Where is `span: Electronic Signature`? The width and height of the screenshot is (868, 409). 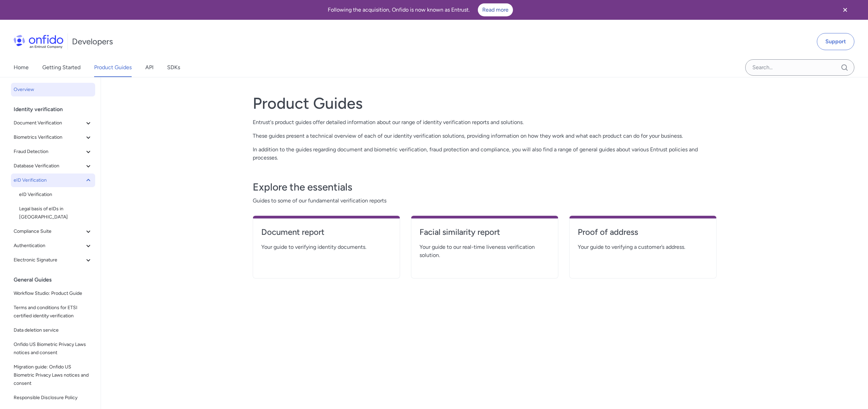 span: Electronic Signature is located at coordinates (49, 260).